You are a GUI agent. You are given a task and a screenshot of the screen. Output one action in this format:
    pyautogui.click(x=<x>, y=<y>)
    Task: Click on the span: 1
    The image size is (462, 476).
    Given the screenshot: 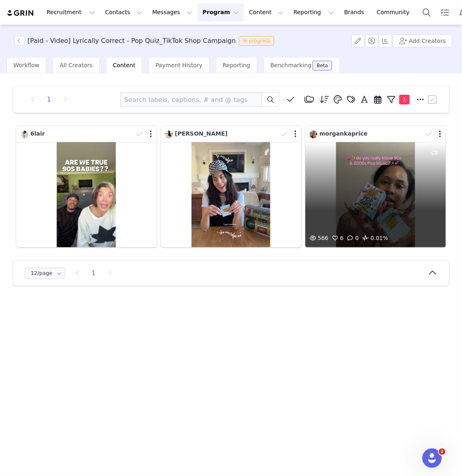 What is the action you would take?
    pyautogui.click(x=405, y=100)
    